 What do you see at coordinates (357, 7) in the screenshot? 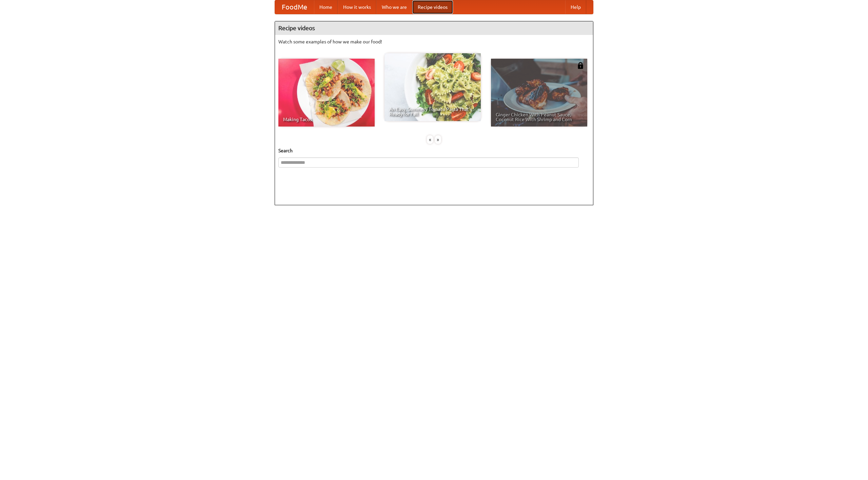
I see `a: How it works` at bounding box center [357, 7].